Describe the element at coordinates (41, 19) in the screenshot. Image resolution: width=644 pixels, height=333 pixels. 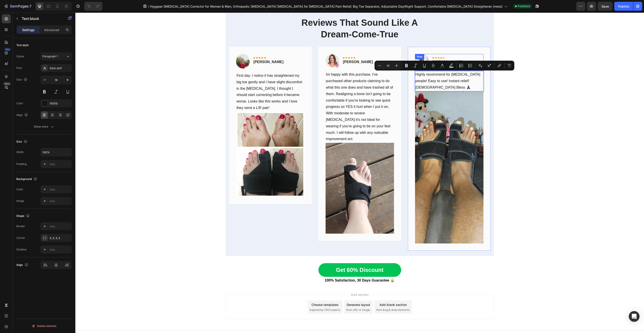
I see `p: Text block` at that location.